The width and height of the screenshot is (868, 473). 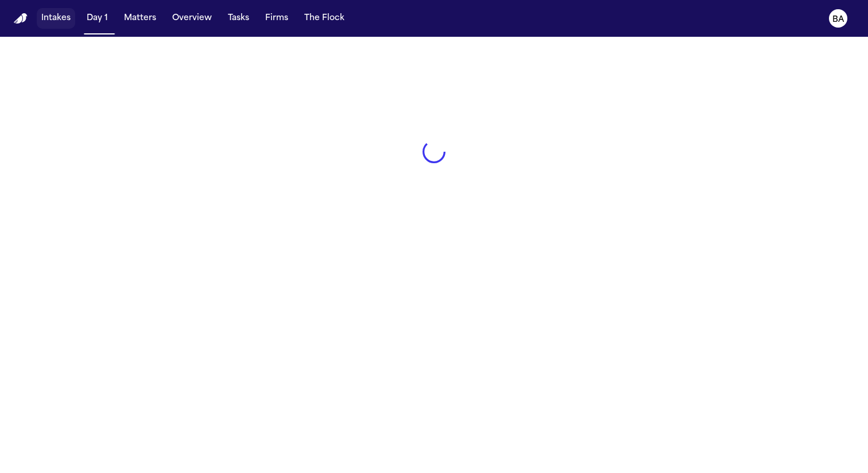 What do you see at coordinates (276, 19) in the screenshot?
I see `button: Firms` at bounding box center [276, 19].